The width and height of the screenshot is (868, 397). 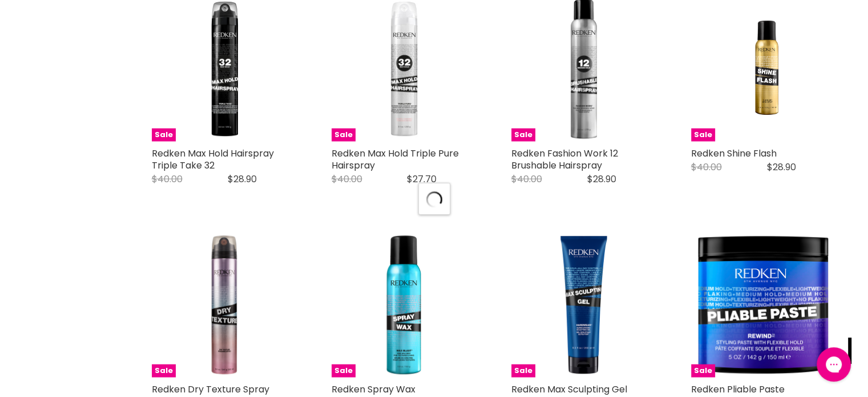 I want to click on button: Gorgias live chat, so click(x=23, y=21).